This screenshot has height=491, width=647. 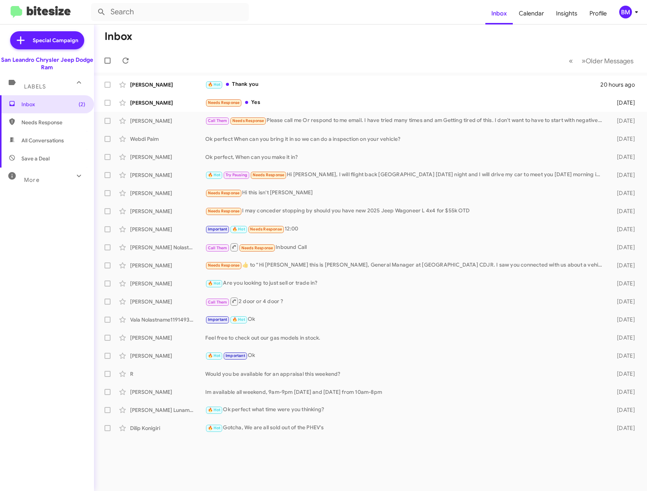 What do you see at coordinates (406, 247) in the screenshot?
I see `div: Inbound Call` at bounding box center [406, 247].